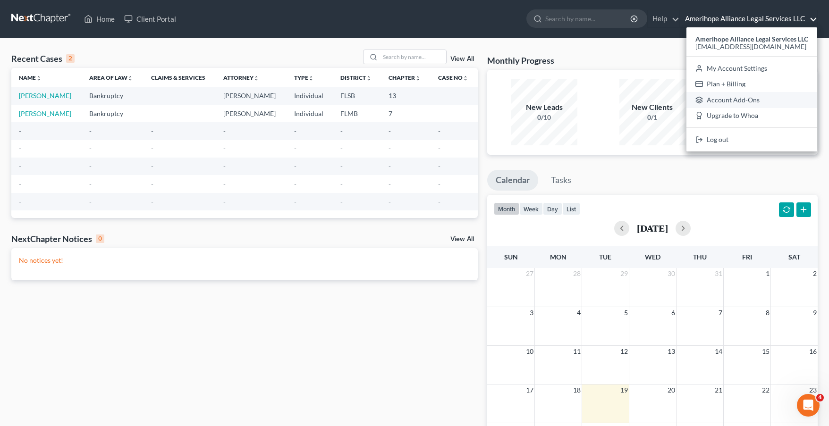 Image resolution: width=829 pixels, height=426 pixels. What do you see at coordinates (768, 313) in the screenshot?
I see `span: 8` at bounding box center [768, 313].